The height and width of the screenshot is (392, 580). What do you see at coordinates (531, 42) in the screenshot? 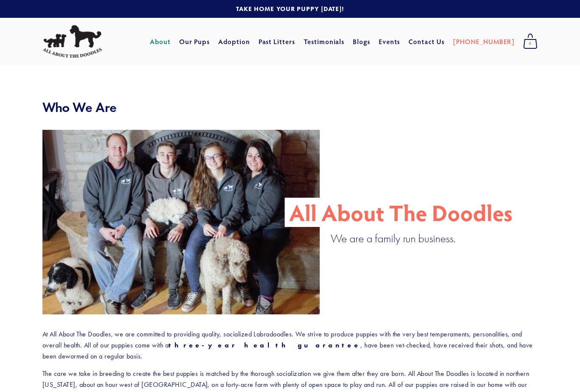
I see `a: 0 items in cart` at bounding box center [531, 42].